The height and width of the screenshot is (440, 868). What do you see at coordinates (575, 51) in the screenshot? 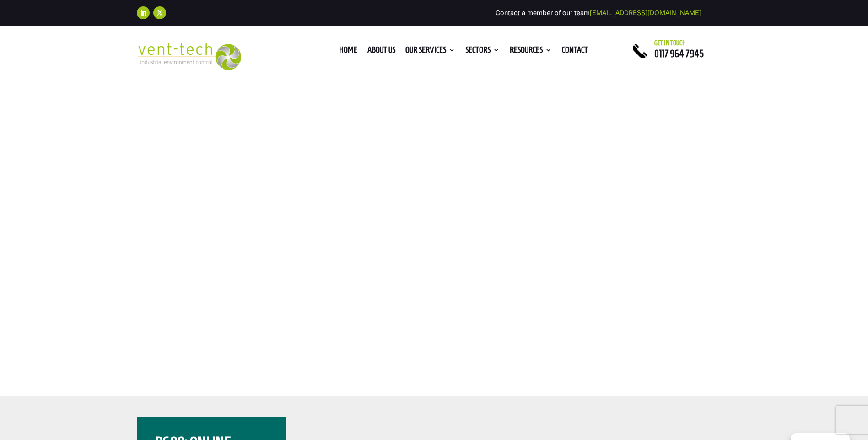
I see `a: Contact` at bounding box center [575, 51].